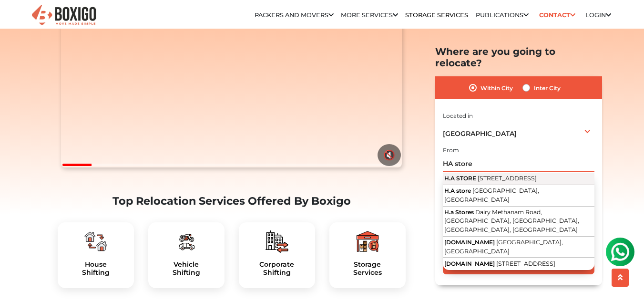 This screenshot has width=644, height=302. I want to click on span: H.A store, so click(458, 190).